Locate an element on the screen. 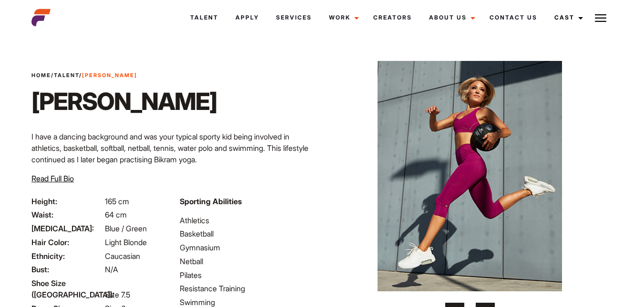 Image resolution: width=644 pixels, height=307 pixels. a: Apply is located at coordinates (247, 17).